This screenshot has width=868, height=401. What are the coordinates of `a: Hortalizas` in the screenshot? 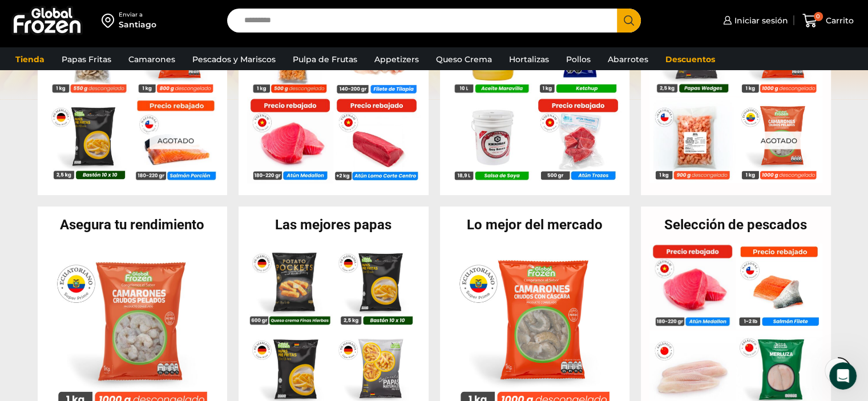 It's located at (529, 59).